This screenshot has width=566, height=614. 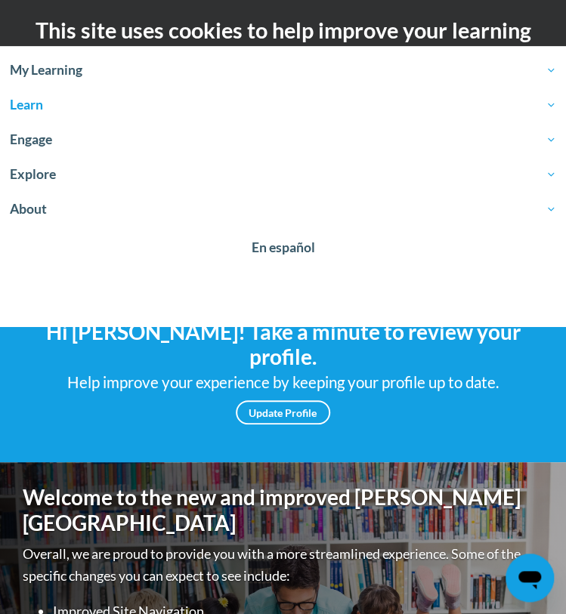 I want to click on span: Learn, so click(x=282, y=105).